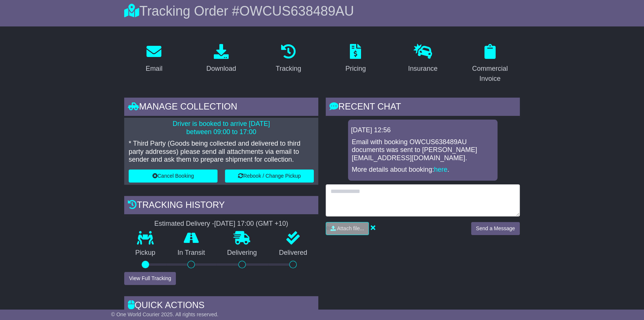 This screenshot has width=644, height=320. Describe the element at coordinates (289, 68) in the screenshot. I see `div: Tracking` at that location.